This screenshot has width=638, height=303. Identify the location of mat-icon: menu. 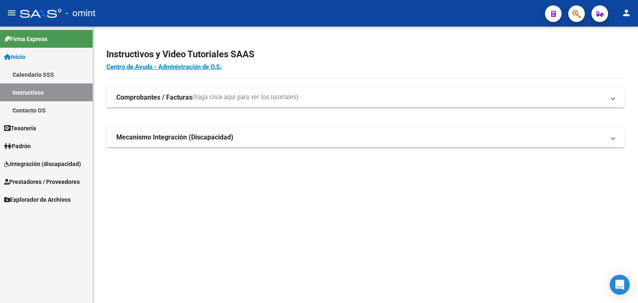
(12, 13).